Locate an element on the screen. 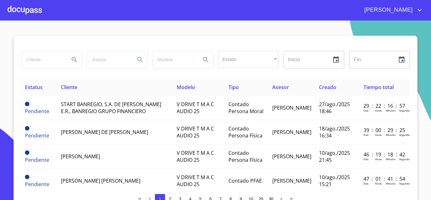  span: Modelo is located at coordinates (186, 87).